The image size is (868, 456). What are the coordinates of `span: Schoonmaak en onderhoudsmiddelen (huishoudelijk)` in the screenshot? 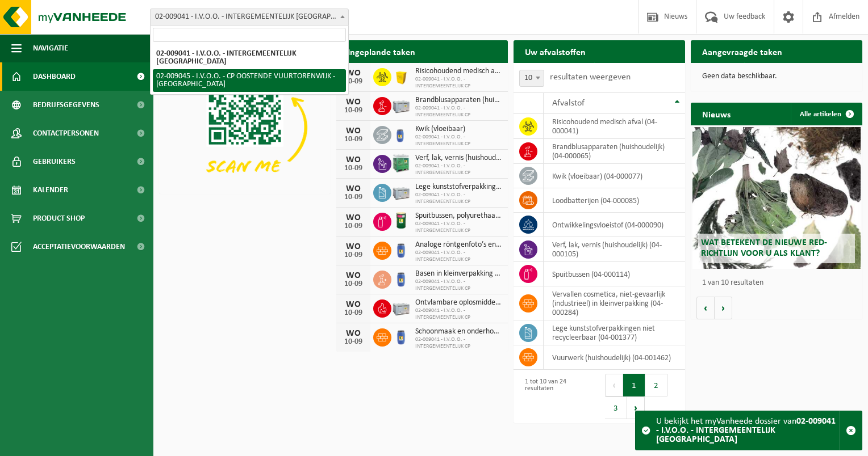 It's located at (459, 332).